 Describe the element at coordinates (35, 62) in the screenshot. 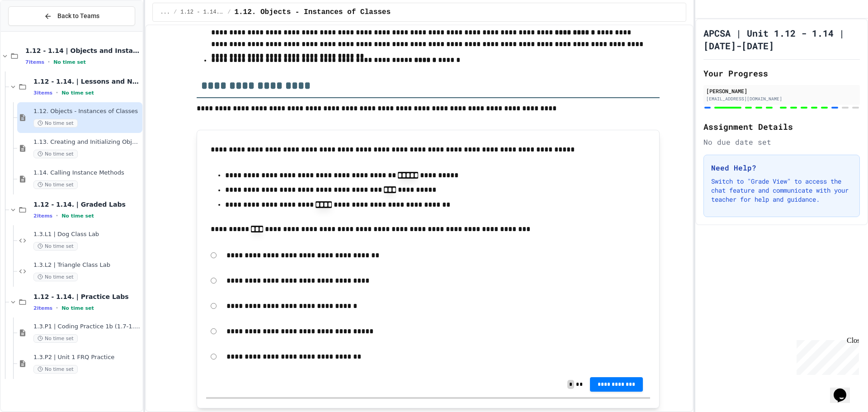

I see `span: 7 items` at that location.